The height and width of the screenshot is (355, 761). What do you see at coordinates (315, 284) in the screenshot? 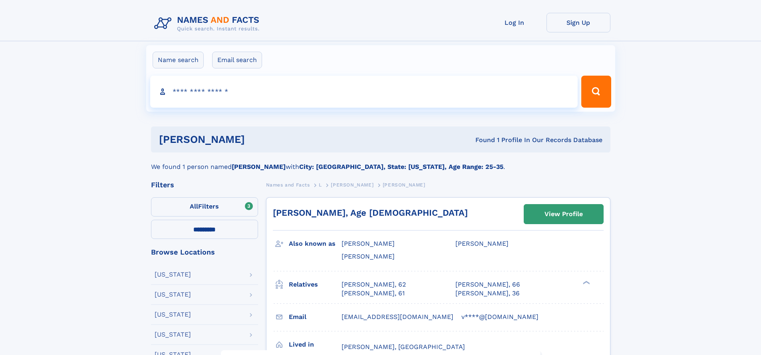
I see `h3: Relatives` at bounding box center [315, 284].